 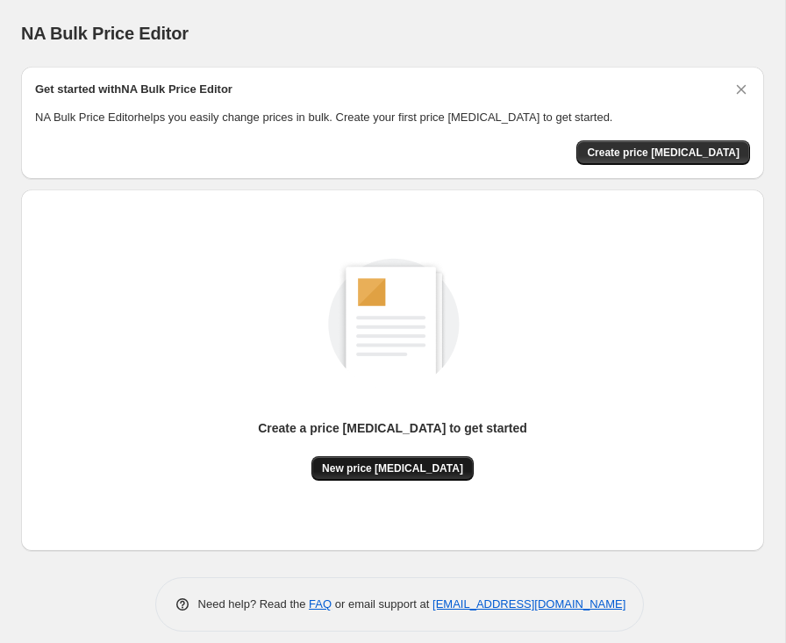 What do you see at coordinates (254, 603) in the screenshot?
I see `span: Need help? Read the` at bounding box center [254, 603].